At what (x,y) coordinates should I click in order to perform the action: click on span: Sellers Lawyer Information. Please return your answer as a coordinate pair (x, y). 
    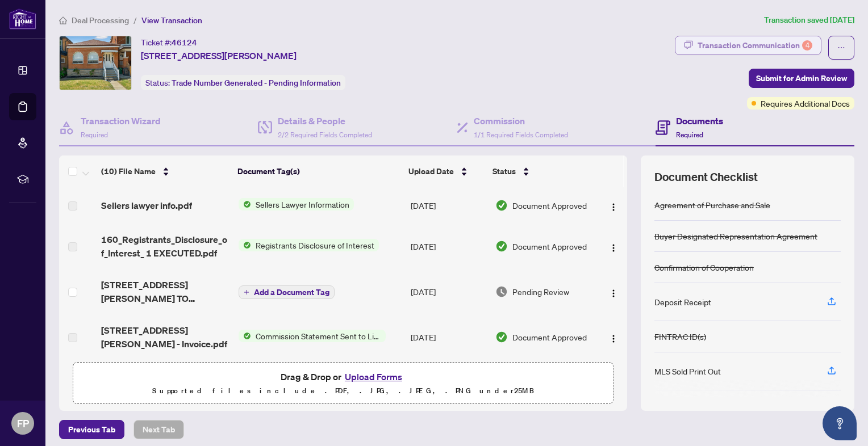
    Looking at the image, I should click on (302, 205).